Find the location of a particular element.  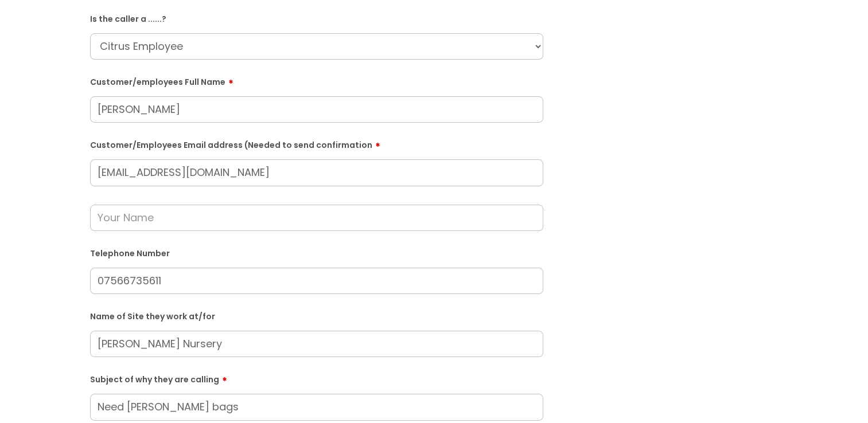

label: Name of Site they work at/for is located at coordinates (317, 315).